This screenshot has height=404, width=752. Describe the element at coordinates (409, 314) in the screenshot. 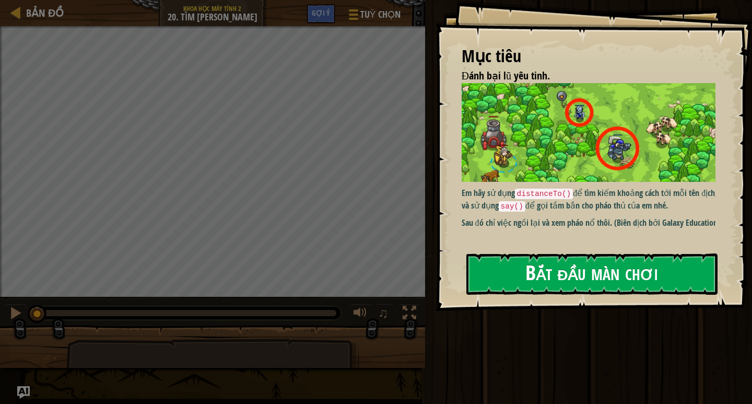

I see `button: Bật tắt chế độ toàn màn hình` at that location.